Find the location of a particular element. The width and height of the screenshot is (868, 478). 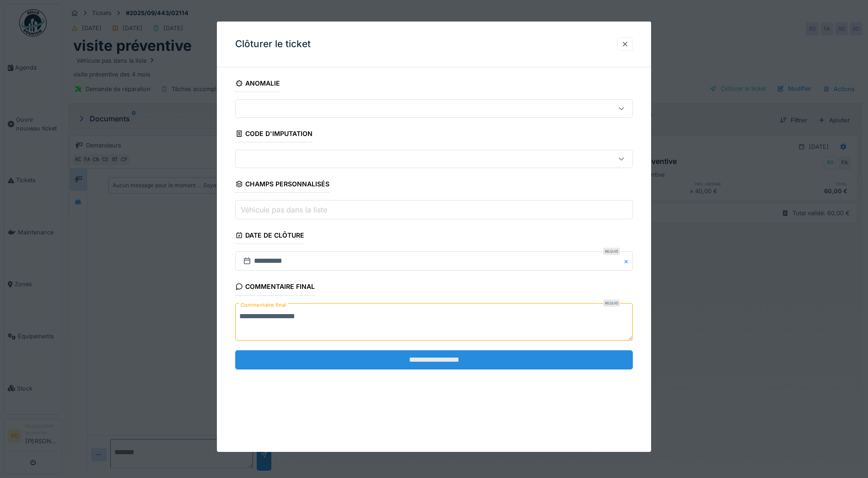

label: Véhicule pas dans la liste is located at coordinates (283, 209).